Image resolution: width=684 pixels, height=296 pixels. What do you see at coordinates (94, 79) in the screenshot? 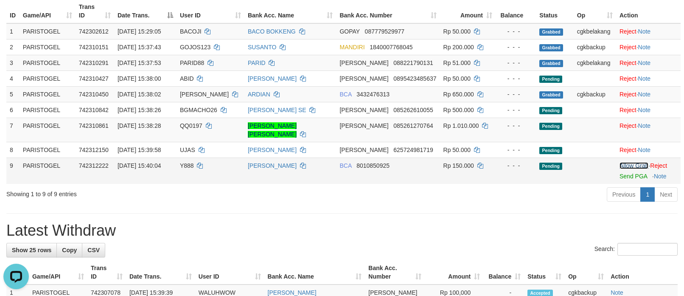
I see `span: 742310427` at bounding box center [94, 79].